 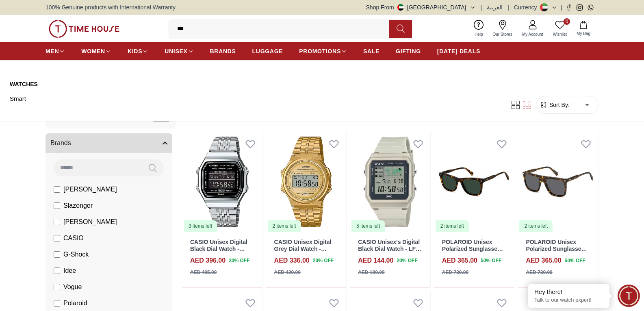 What do you see at coordinates (590, 7) in the screenshot?
I see `a: Whatsapp` at bounding box center [590, 7].